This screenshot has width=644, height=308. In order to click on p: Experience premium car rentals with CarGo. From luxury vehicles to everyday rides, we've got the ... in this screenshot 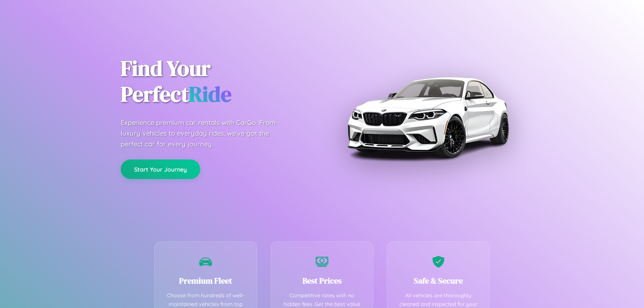, I will do `click(205, 134)`.